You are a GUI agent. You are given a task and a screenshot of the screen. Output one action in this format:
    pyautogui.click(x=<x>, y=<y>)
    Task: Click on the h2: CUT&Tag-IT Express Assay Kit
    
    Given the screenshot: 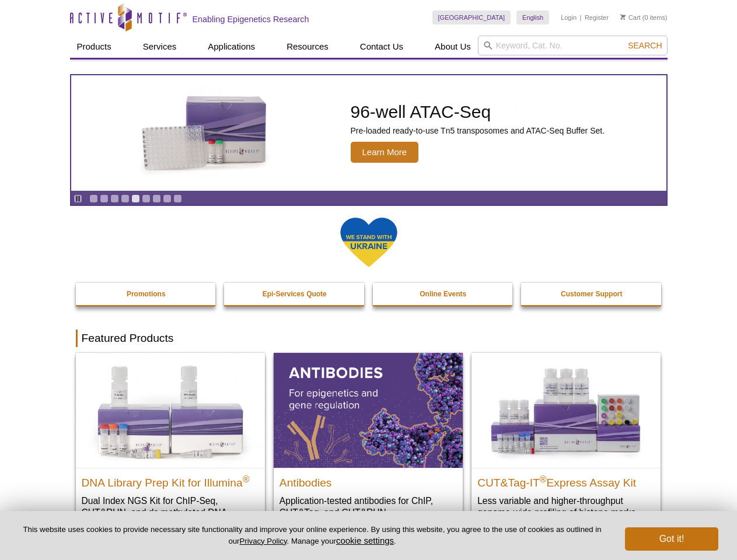 What is the action you would take?
    pyautogui.click(x=566, y=480)
    